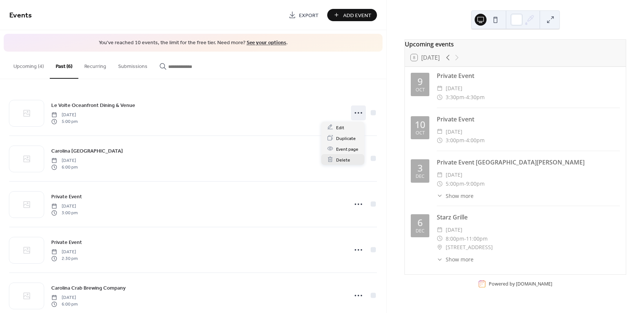 The width and height of the screenshot is (644, 313). What do you see at coordinates (29, 64) in the screenshot?
I see `button: Upcoming (4)` at bounding box center [29, 64].